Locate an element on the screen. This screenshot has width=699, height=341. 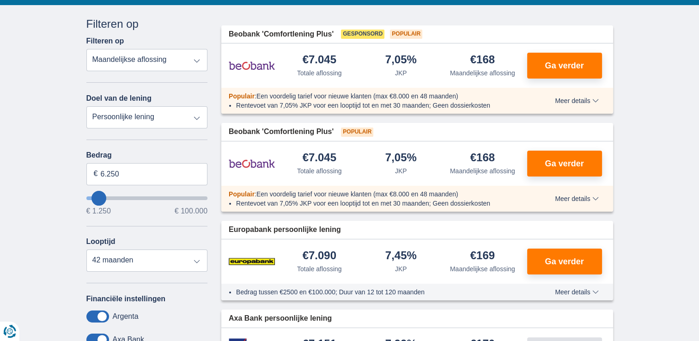
img: product.pl.alt Europabank is located at coordinates (252, 262).